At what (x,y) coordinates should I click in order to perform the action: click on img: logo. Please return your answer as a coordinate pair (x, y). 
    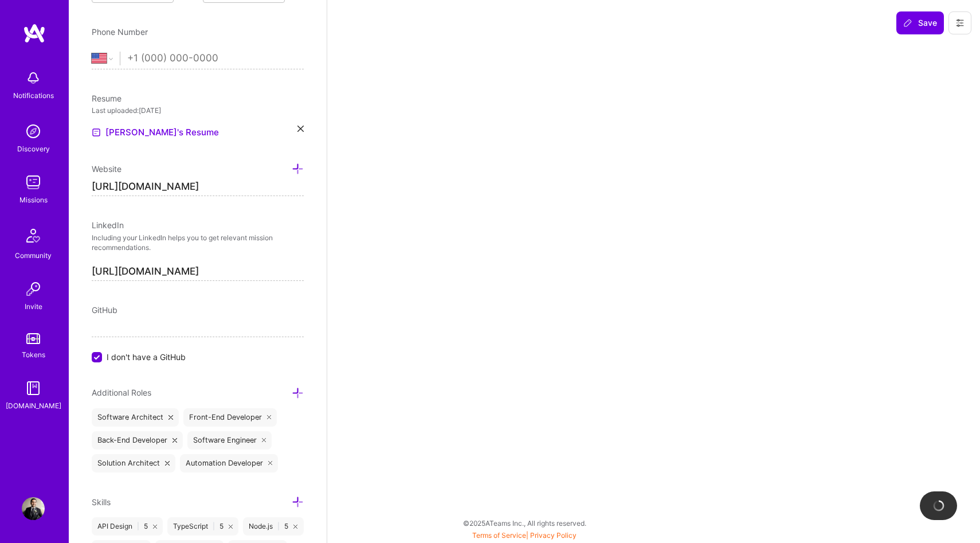
    Looking at the image, I should click on (34, 33).